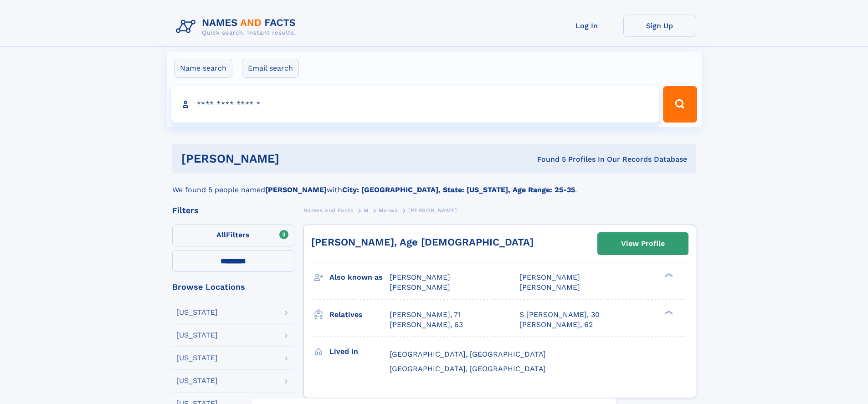  I want to click on a: M, so click(366, 210).